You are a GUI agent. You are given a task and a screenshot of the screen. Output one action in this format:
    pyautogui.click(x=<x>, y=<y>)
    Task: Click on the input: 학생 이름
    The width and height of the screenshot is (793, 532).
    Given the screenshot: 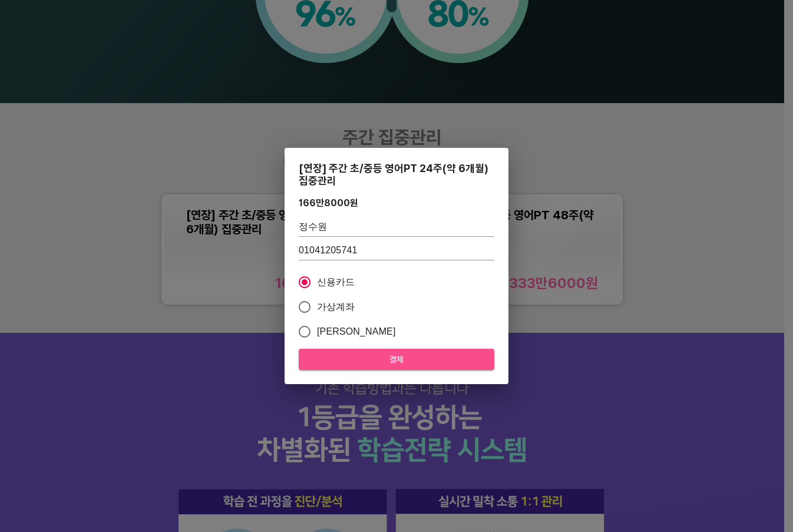 What is the action you would take?
    pyautogui.click(x=396, y=227)
    